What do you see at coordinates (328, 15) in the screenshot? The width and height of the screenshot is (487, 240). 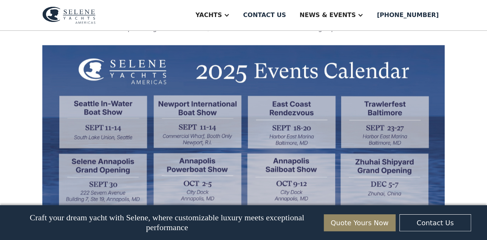 I see `div: News & EVENTS` at bounding box center [328, 15].